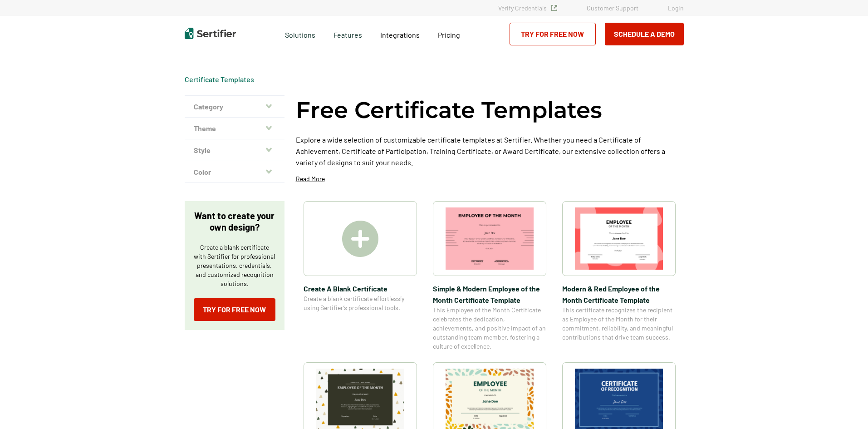  I want to click on img: Create A Blank Certificate, so click(360, 239).